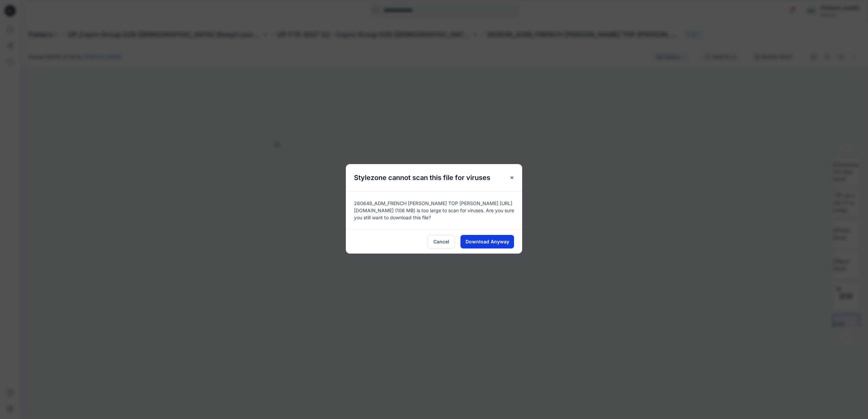  I want to click on button: Close, so click(513, 178).